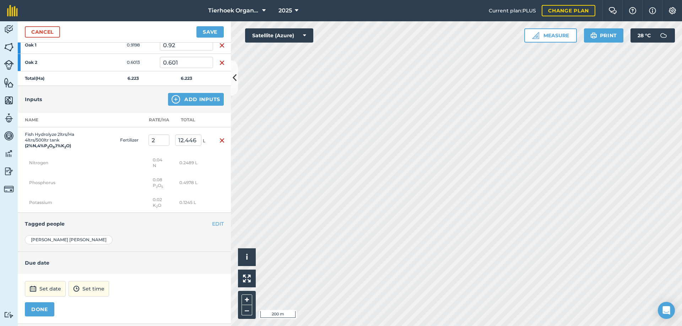  Describe the element at coordinates (133, 62) in the screenshot. I see `td: 0.6013` at that location.